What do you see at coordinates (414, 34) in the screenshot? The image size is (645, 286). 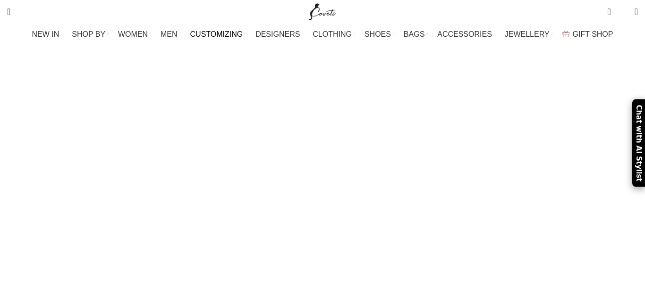 I see `span: BAGS` at bounding box center [414, 34].